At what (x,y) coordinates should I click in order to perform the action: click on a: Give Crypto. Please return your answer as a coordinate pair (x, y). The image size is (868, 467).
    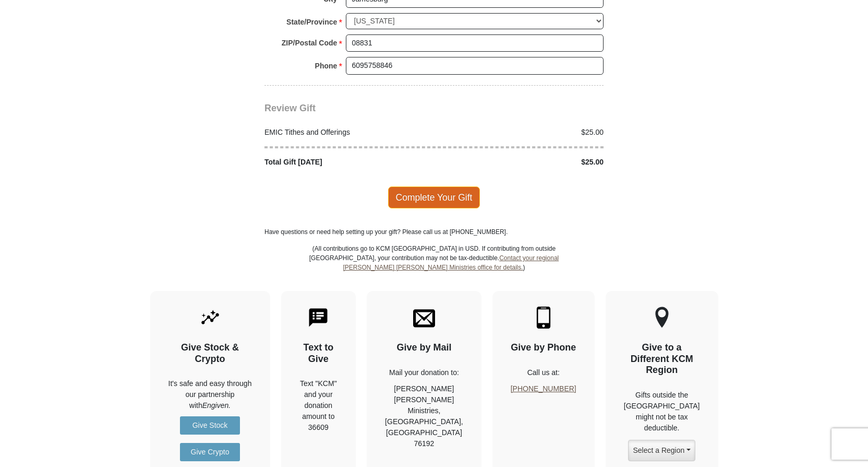
    Looking at the image, I should click on (210, 451).